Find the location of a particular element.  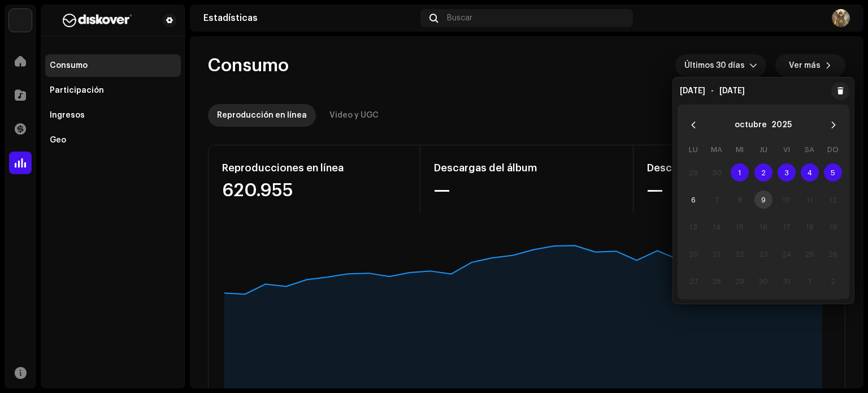

button: Next Month is located at coordinates (834, 125).